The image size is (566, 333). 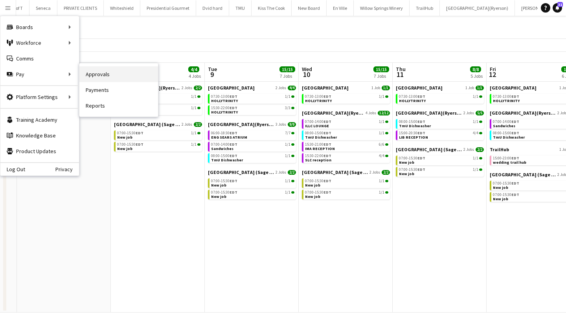 What do you see at coordinates (81, 8) in the screenshot?
I see `button: PRIVATE CLIENTS` at bounding box center [81, 8].